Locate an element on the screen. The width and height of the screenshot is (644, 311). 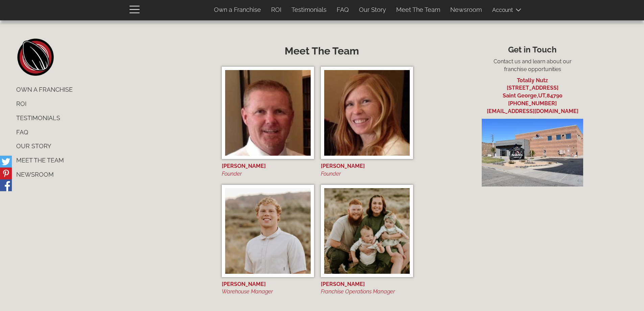
img: Totally Nutz Building is located at coordinates (532, 152).